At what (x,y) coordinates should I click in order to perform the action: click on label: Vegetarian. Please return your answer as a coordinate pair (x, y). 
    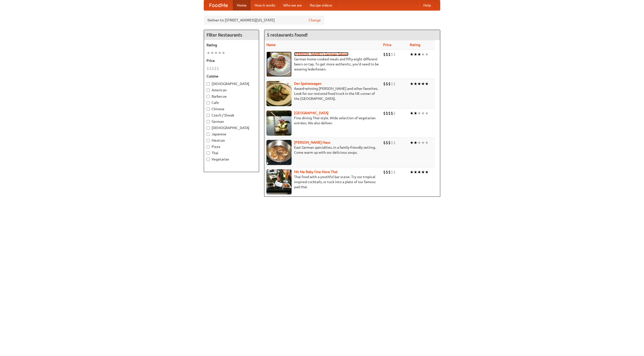
    Looking at the image, I should click on (231, 160).